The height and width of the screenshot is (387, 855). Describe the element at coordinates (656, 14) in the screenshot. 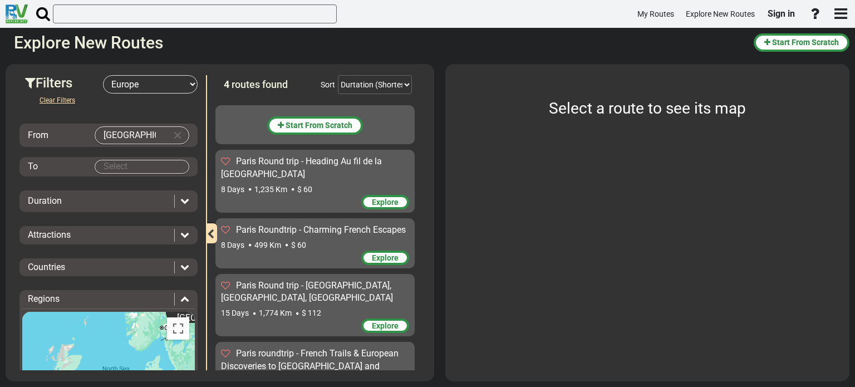

I see `span: My Routes` at that location.